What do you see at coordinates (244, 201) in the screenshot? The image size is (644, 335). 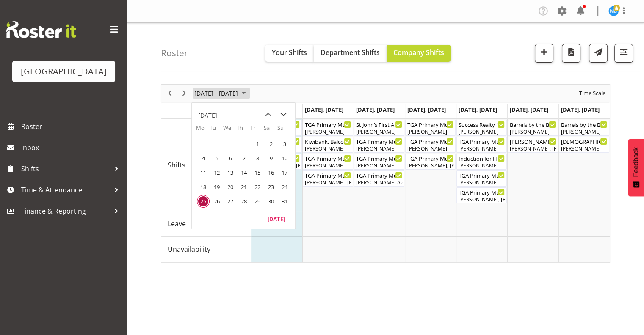 I see `span: Thursday, August 28, 2025` at bounding box center [244, 201].